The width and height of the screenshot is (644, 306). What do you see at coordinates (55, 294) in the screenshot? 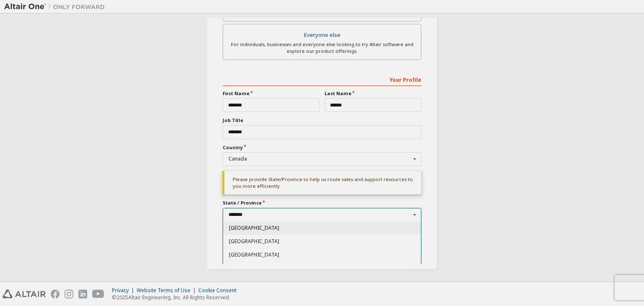
I see `img: facebook.svg` at bounding box center [55, 294].